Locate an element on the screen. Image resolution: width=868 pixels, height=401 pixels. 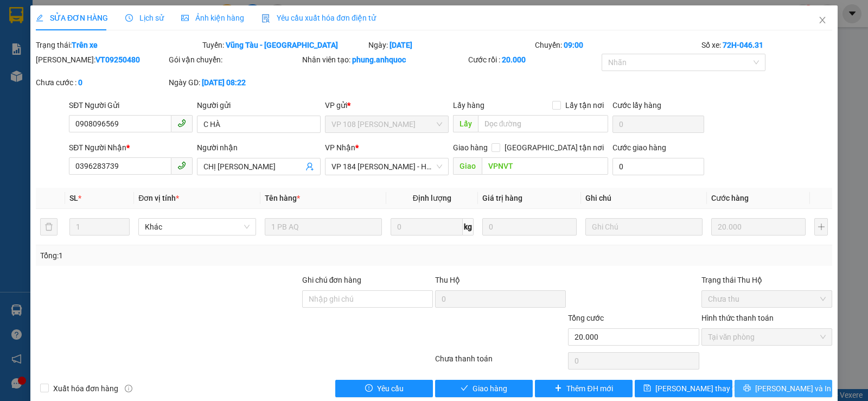
div: Chưa thanh toán is located at coordinates (500, 362).